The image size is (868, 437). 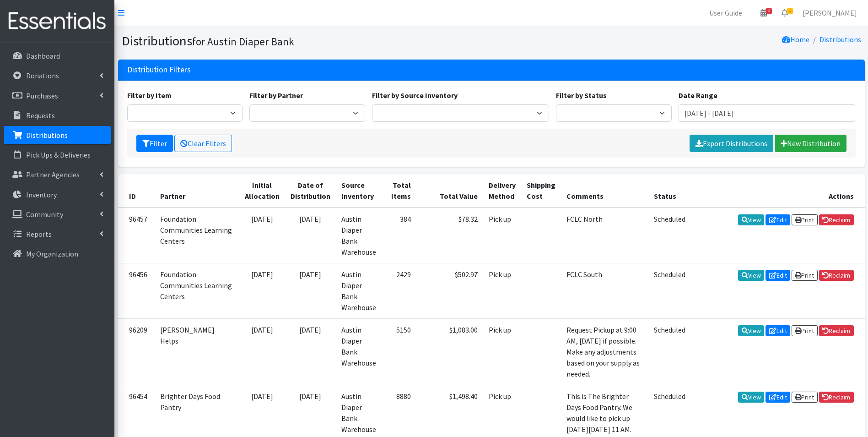 I want to click on th: Shipping Cost, so click(x=541, y=191).